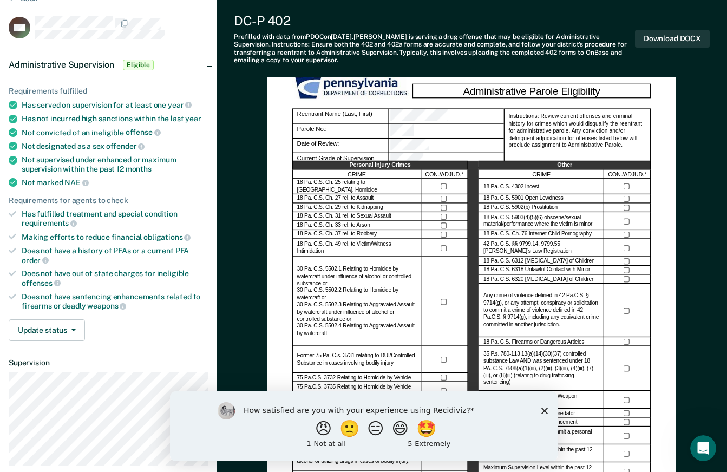 Image resolution: width=727 pixels, height=472 pixels. I want to click on label: 18 Pa. C.S. Ch. 31 rel. to Sexual Assault, so click(344, 217).